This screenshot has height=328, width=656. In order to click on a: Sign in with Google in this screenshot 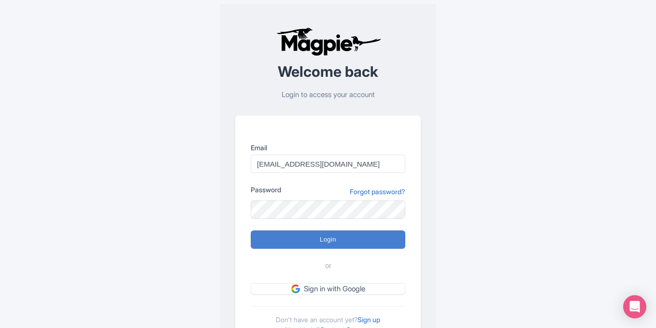, I will do `click(328, 289)`.